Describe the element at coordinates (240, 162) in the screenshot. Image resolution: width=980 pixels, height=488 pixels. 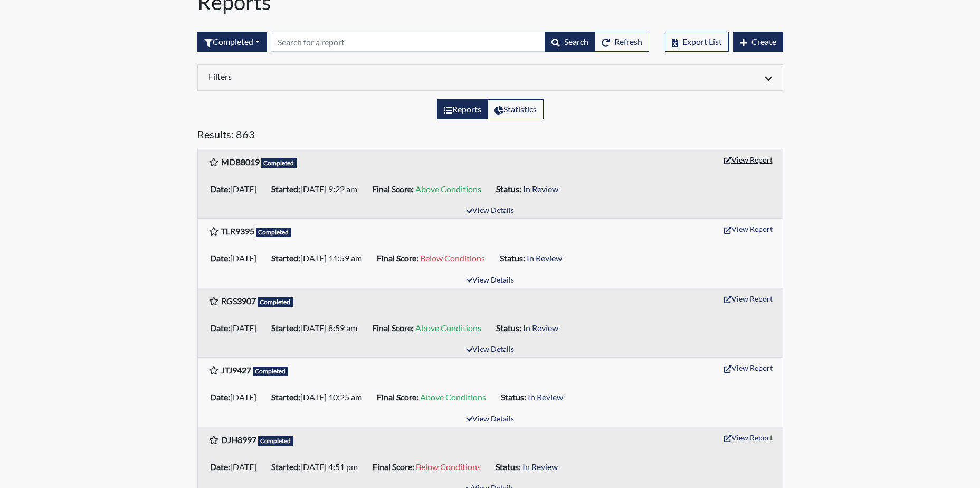
I see `b: MDB8019` at that location.